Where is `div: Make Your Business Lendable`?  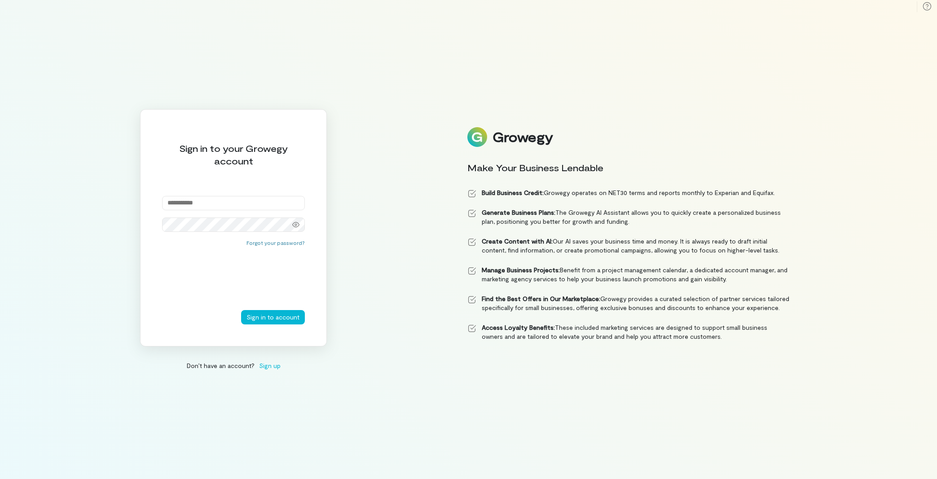
div: Make Your Business Lendable is located at coordinates (628, 167).